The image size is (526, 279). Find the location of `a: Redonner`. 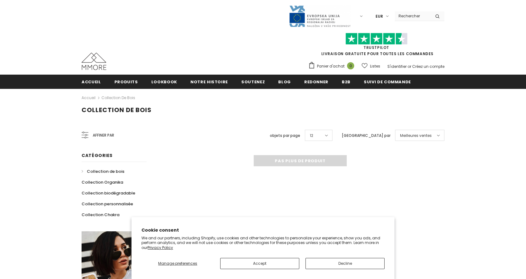

a: Redonner is located at coordinates (316, 82).